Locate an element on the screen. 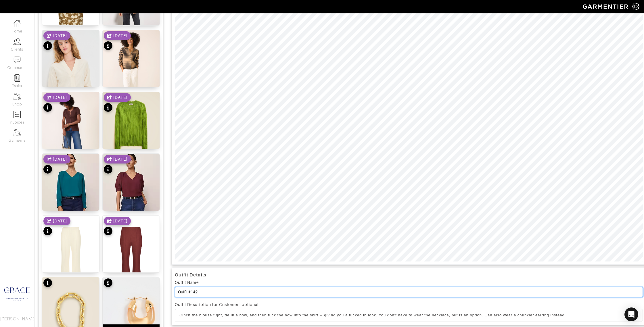  img: orders-icon-0abe47150d42831381b5fb84f609e132dff9fe21cb692f30cb5eec754e2cba89.png is located at coordinates (17, 114).